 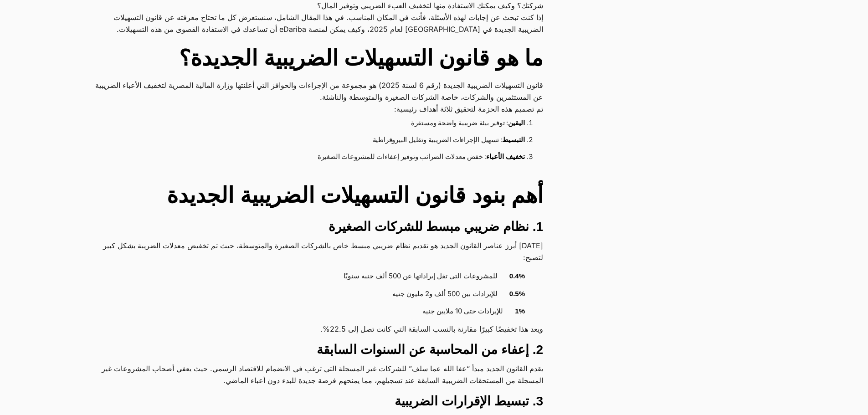 I want to click on li: : تسهيل الإجراءات الضريبية وتقليل البيروقراطية, so click(x=315, y=140).